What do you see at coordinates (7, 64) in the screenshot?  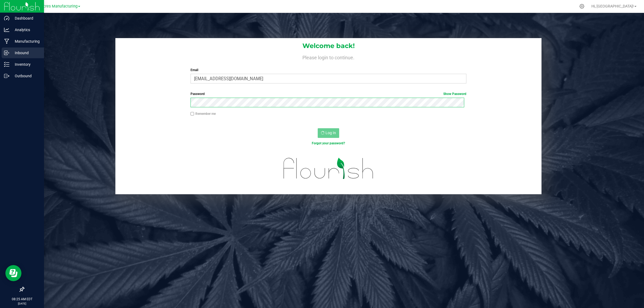 I see `inline-svg: Inventory` at bounding box center [7, 64].